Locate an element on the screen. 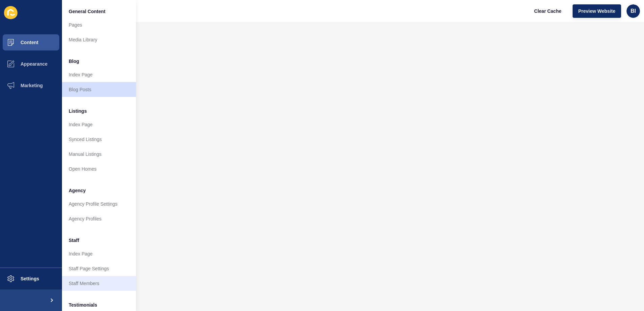  span: BI is located at coordinates (633, 11).